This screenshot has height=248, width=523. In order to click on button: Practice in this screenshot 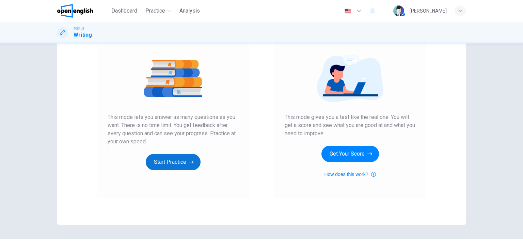, I will do `click(158, 11)`.